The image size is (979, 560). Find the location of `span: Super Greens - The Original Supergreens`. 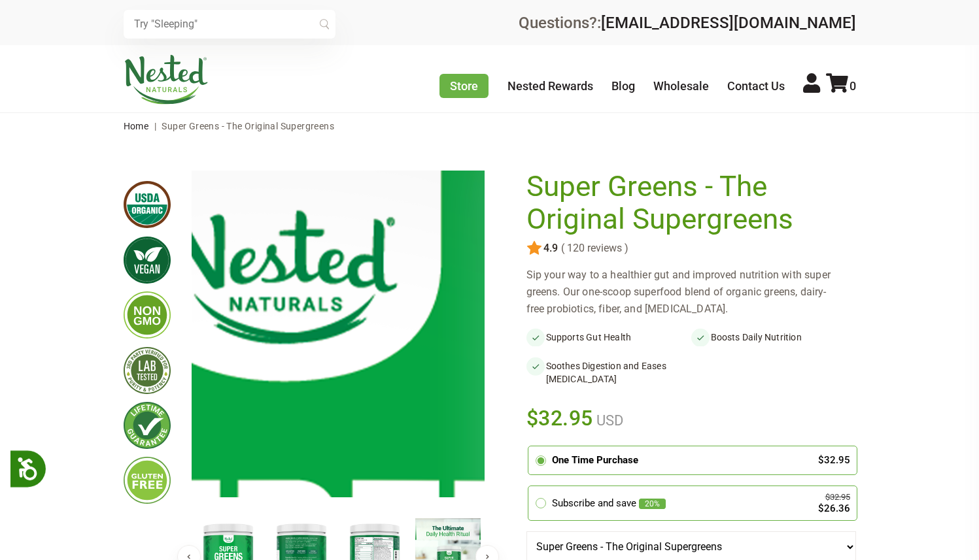

span: Super Greens - The Original Supergreens is located at coordinates (248, 126).